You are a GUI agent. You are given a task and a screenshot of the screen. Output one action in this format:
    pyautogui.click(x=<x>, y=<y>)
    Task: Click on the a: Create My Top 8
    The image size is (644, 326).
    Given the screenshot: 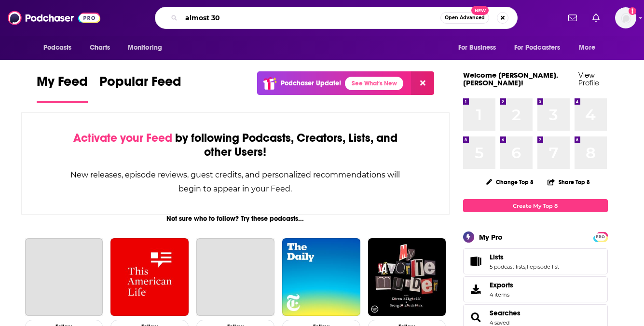 What is the action you would take?
    pyautogui.click(x=536, y=206)
    